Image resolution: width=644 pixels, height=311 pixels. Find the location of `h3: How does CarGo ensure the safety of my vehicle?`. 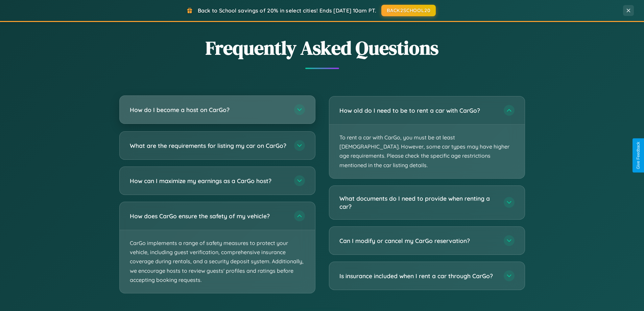

h3: How does CarGo ensure the safety of my vehicle? is located at coordinates (208, 216).